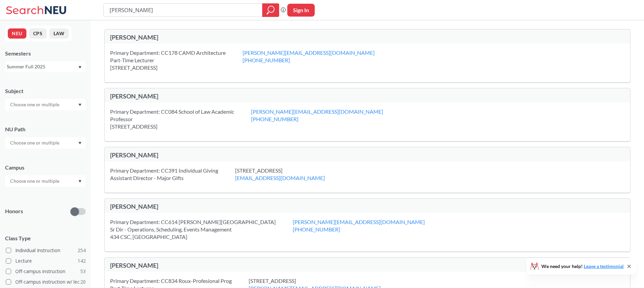 This screenshot has height=288, width=644. I want to click on button: CPS, so click(38, 33).